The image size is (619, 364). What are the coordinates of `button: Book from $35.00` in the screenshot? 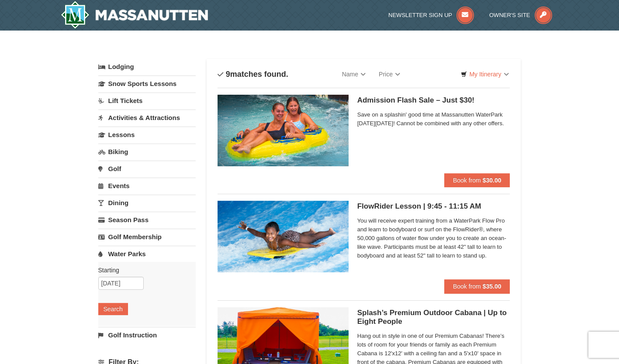 It's located at (477, 286).